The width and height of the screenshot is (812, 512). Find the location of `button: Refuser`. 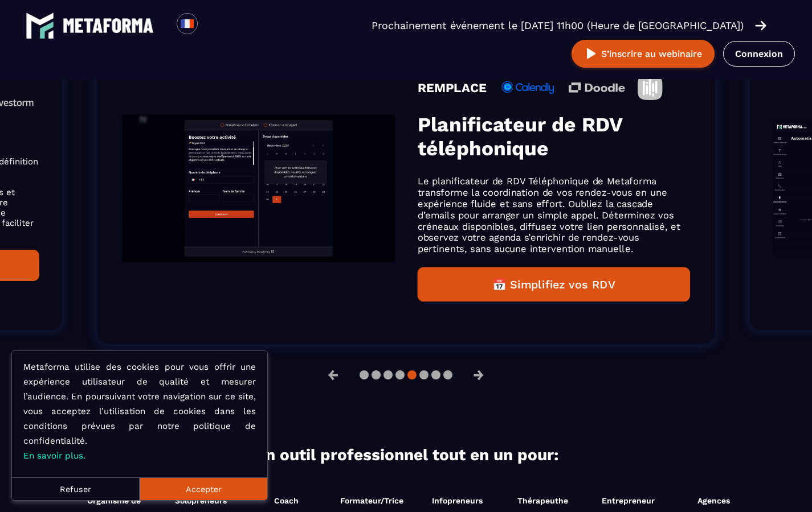

button: Refuser is located at coordinates (76, 489).